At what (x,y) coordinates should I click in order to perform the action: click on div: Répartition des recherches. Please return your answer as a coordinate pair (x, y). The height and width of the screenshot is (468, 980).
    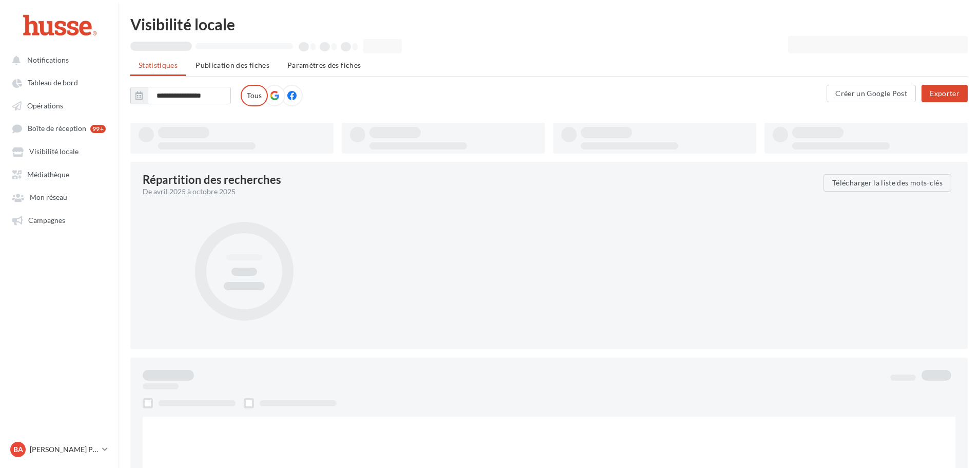
    Looking at the image, I should click on (212, 179).